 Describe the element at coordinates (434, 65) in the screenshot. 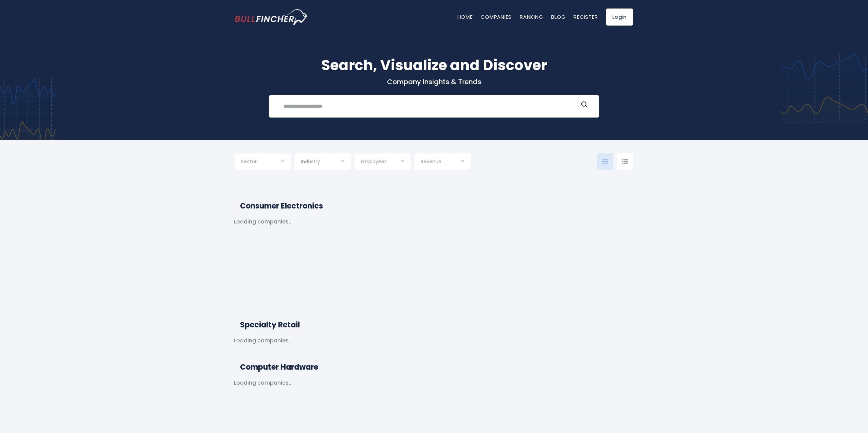

I see `h1: Search, Visualize and Discover` at that location.